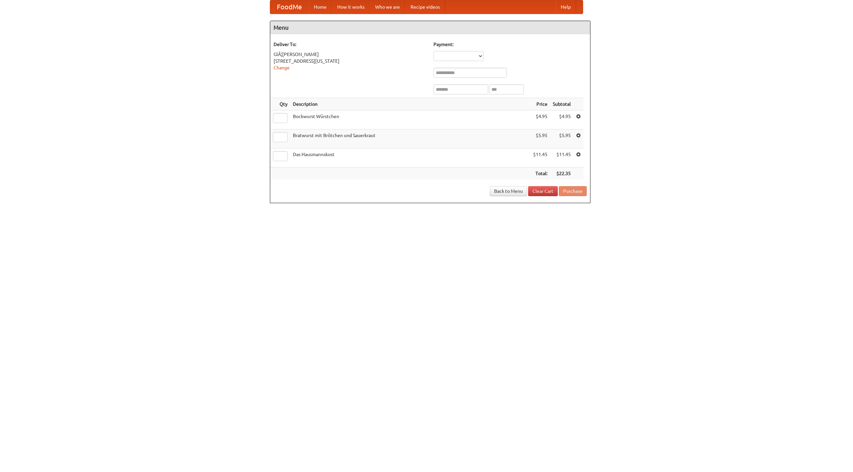 Image resolution: width=853 pixels, height=472 pixels. What do you see at coordinates (510, 44) in the screenshot?
I see `h5: Payment:` at bounding box center [510, 44].